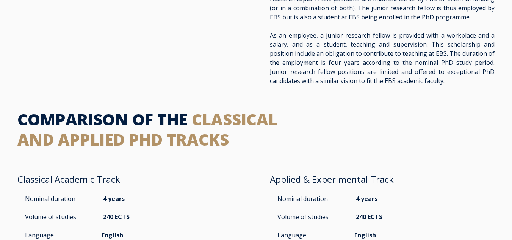 The height and width of the screenshot is (240, 512). Describe the element at coordinates (332, 179) in the screenshot. I see `a: Applied & Experimental Track` at that location.